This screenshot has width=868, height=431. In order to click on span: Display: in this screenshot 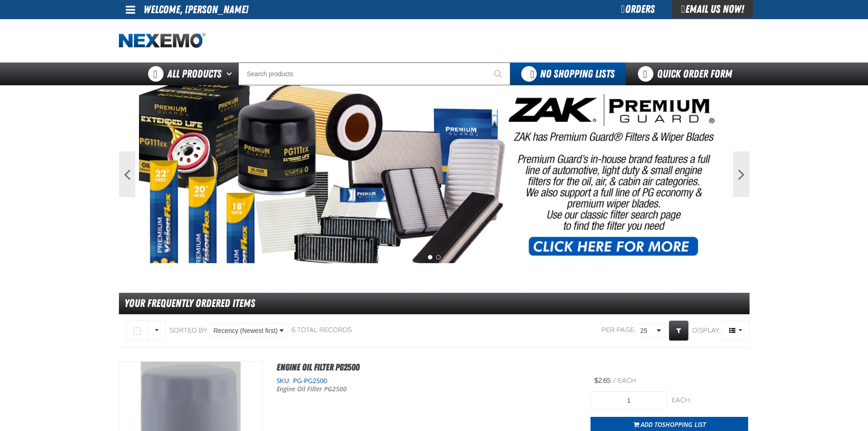, I will do `click(706, 329)`.